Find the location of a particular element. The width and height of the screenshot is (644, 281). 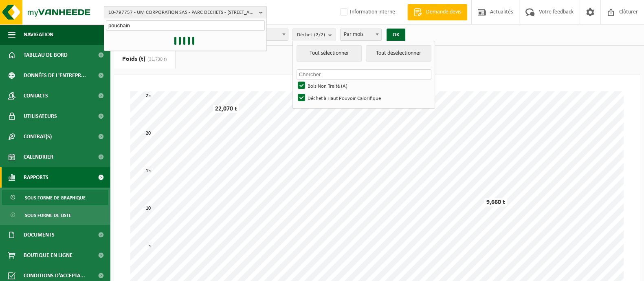

label: Information interne is located at coordinates (366, 12).